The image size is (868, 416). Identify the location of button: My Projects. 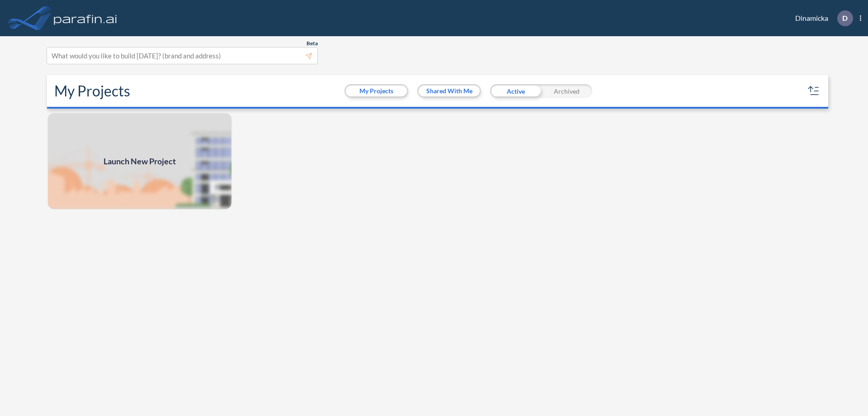
(376, 91).